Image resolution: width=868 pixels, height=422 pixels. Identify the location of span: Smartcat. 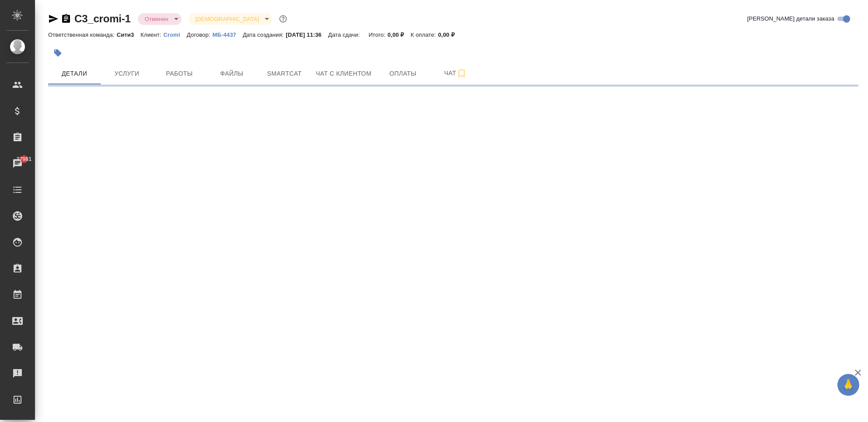
(284, 73).